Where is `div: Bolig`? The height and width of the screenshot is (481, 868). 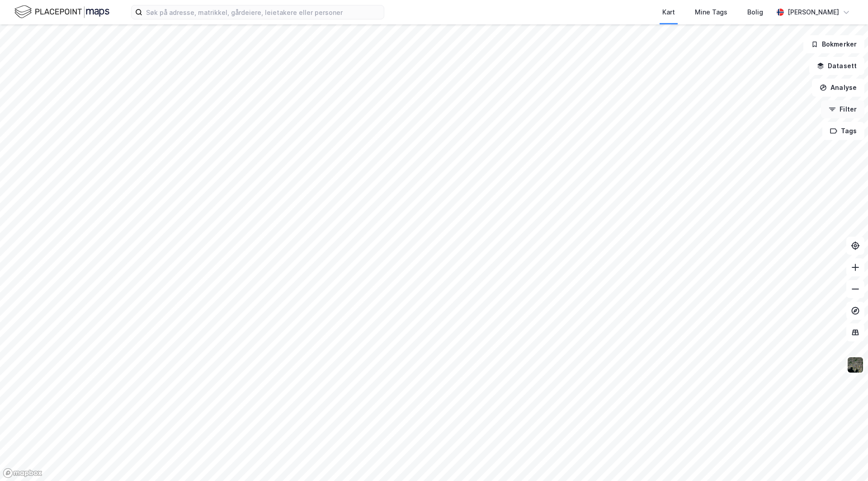 div: Bolig is located at coordinates (755, 13).